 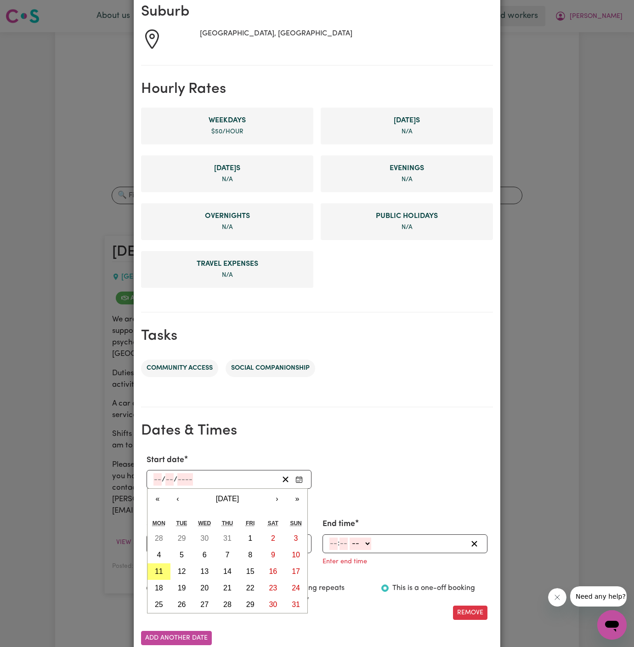 What do you see at coordinates (228, 604) in the screenshot?
I see `button: August 28, 2025` at bounding box center [228, 604].